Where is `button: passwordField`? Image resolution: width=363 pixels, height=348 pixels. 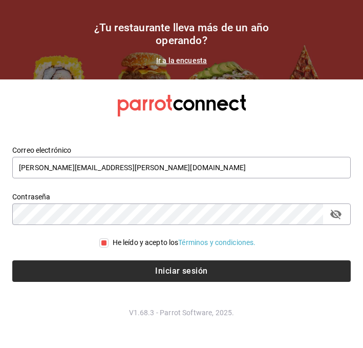 button: passwordField is located at coordinates (336, 214).